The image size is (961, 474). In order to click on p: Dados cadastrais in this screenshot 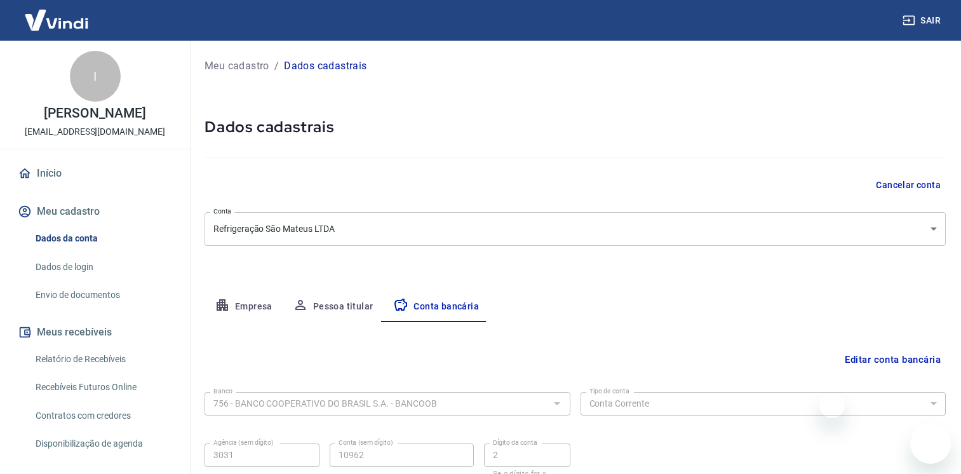, I will do `click(325, 66)`.